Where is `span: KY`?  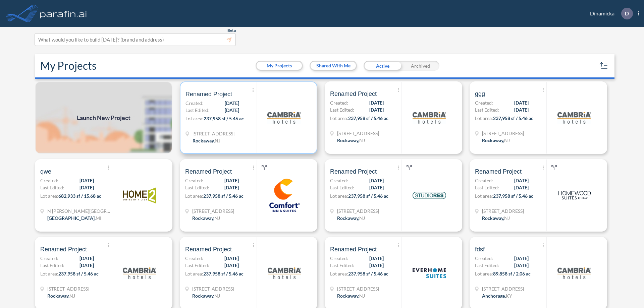
span: KY is located at coordinates (509, 296).